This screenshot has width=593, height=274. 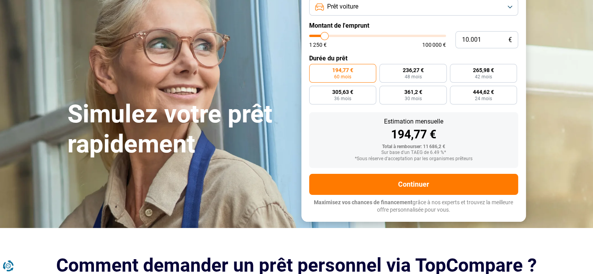 I want to click on span: 305,63 €, so click(x=343, y=92).